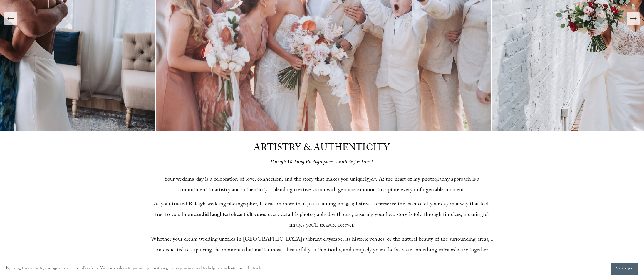 This screenshot has width=644, height=279. Describe the element at coordinates (322, 161) in the screenshot. I see `em: Raleigh Wedding Photographer - Availible for Travel` at that location.